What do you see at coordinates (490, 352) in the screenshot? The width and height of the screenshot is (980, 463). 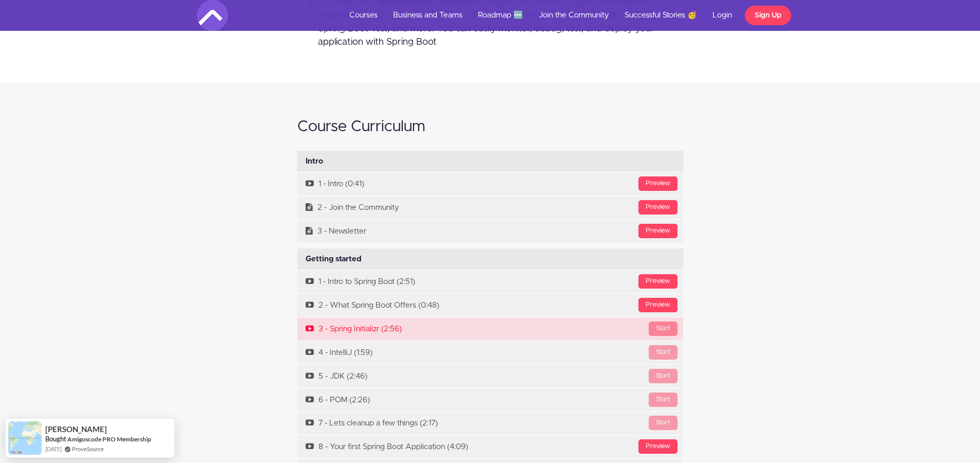 I see `a: Start4 - IntelliJ (1:59)` at bounding box center [490, 352].